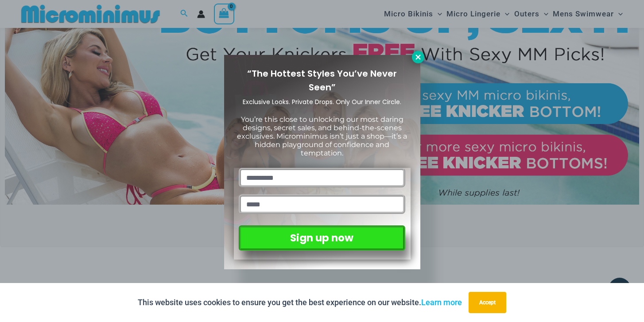 Image resolution: width=644 pixels, height=322 pixels. Describe the element at coordinates (322, 80) in the screenshot. I see `span: “The Hottest Styles You’ve Never Seen”` at that location.